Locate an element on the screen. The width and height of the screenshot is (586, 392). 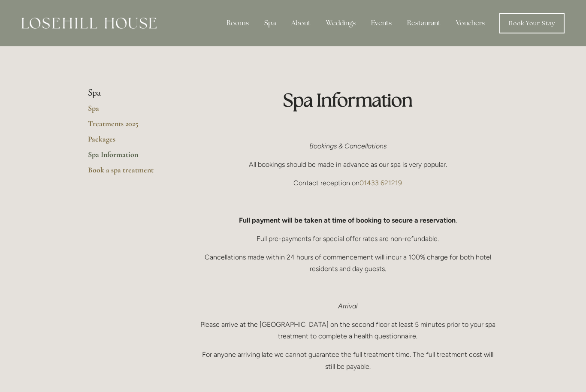
div: Weddings is located at coordinates (340, 23).